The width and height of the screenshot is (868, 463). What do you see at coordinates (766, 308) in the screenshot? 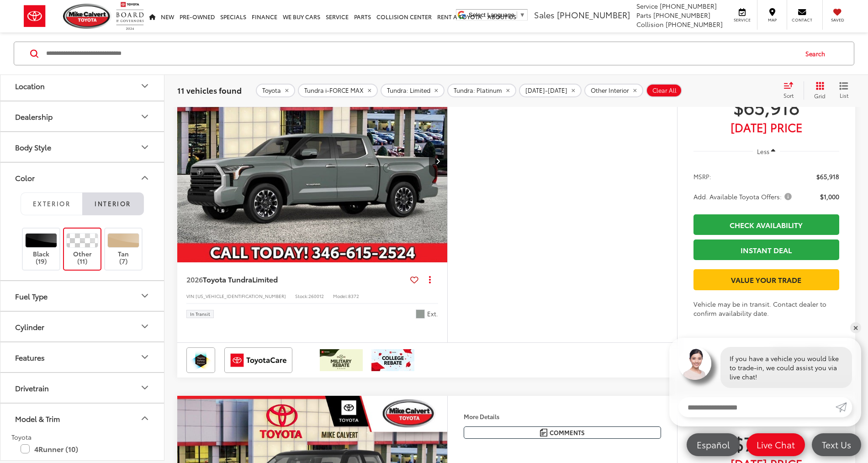
I see `div: Vehicle may be in transit. Contact dealer to confirm availability date.` at bounding box center [766, 308].